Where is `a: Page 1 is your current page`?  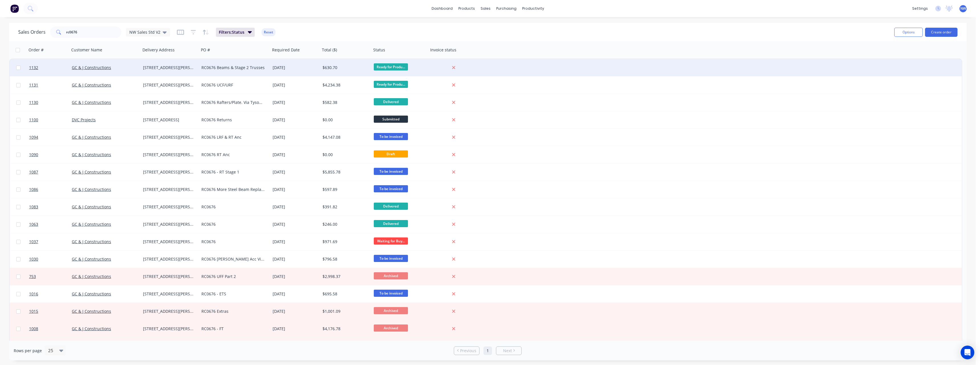
a: Page 1 is your current page is located at coordinates (488, 351).